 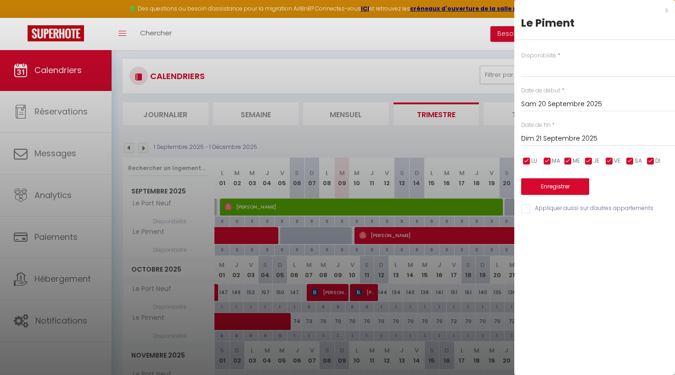 I want to click on div: Le Piment, so click(x=595, y=23).